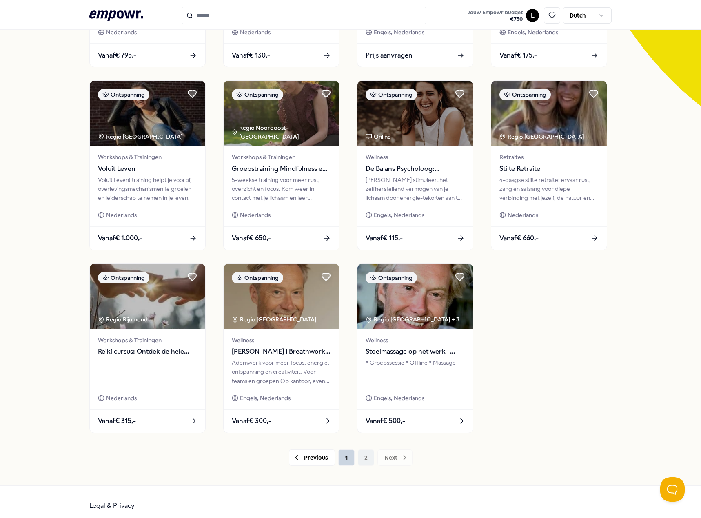  I want to click on span: Vanaf € 795,-, so click(117, 55).